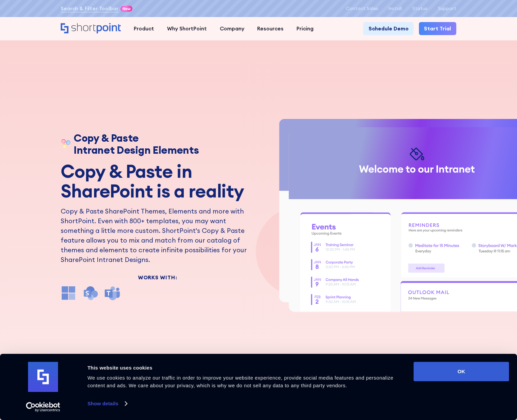 The width and height of the screenshot is (517, 420). I want to click on a: Pricing, so click(305, 28).